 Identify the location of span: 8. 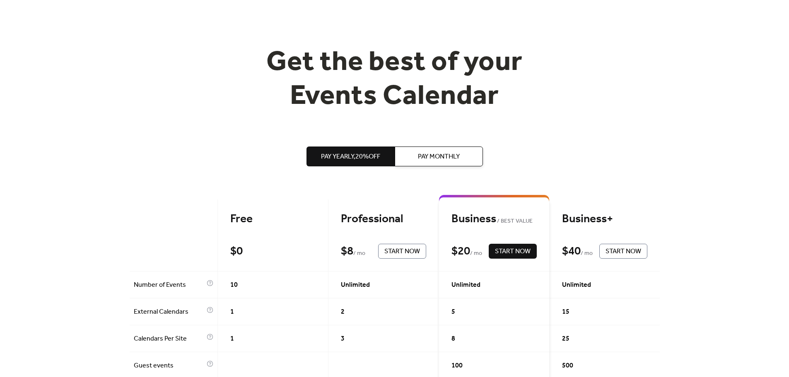
(453, 339).